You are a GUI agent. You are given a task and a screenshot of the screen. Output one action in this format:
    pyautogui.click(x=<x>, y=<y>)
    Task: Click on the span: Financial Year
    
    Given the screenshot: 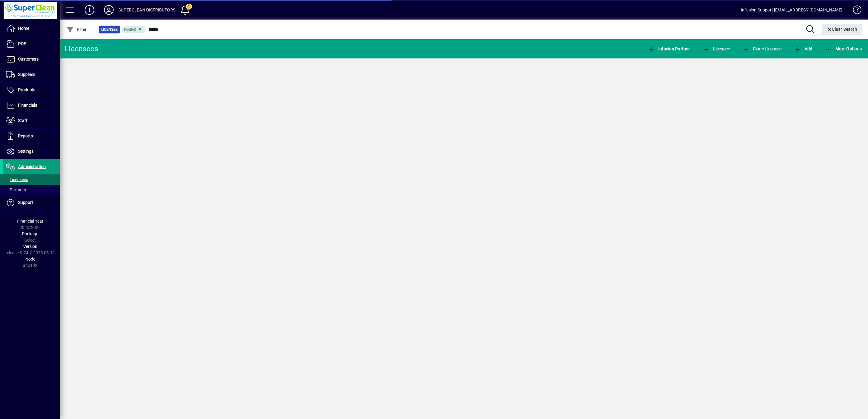 What is the action you would take?
    pyautogui.click(x=30, y=221)
    